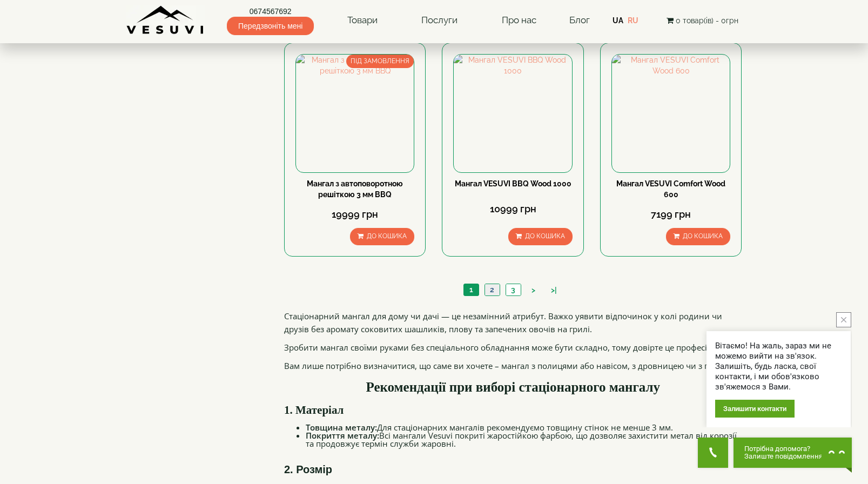  I want to click on p: Зробити мангал своїми руками без спеціального обладнання може бути складно, тому довірте це профе..., so click(514, 347).